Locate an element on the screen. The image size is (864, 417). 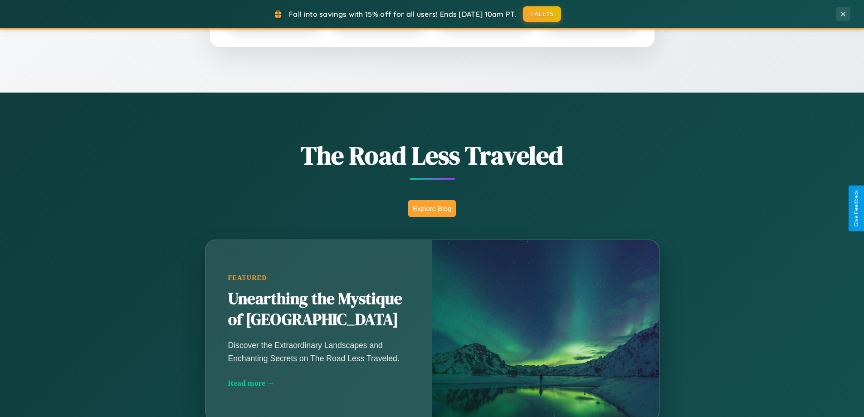
p: Discover the Extraordinary Landscapes and Enchanting Secrets on The Road Less Traveled. is located at coordinates (319, 351).